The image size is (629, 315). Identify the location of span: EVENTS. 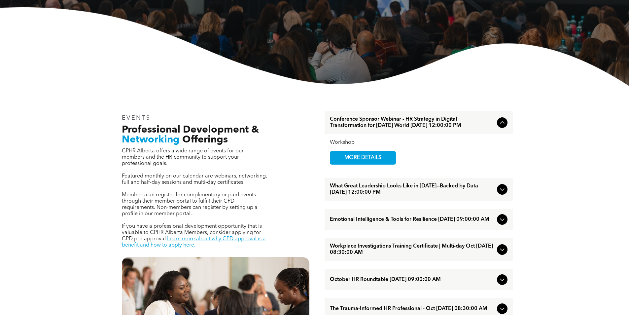
(136, 118).